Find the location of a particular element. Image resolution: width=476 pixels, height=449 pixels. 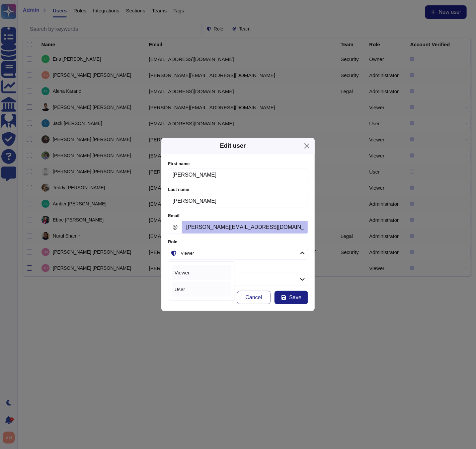

input: Enter email is located at coordinates (245, 227).